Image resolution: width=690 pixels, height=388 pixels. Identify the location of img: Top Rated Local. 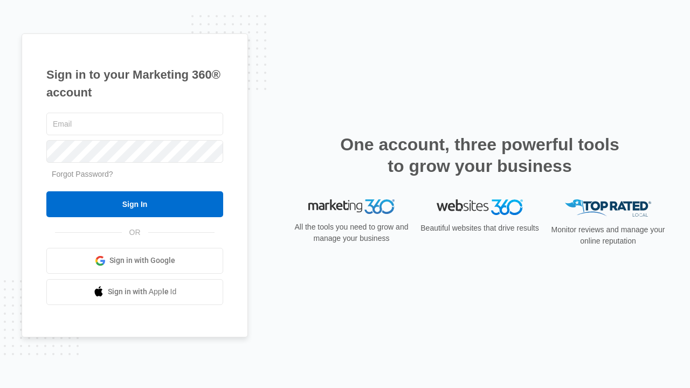
(608, 208).